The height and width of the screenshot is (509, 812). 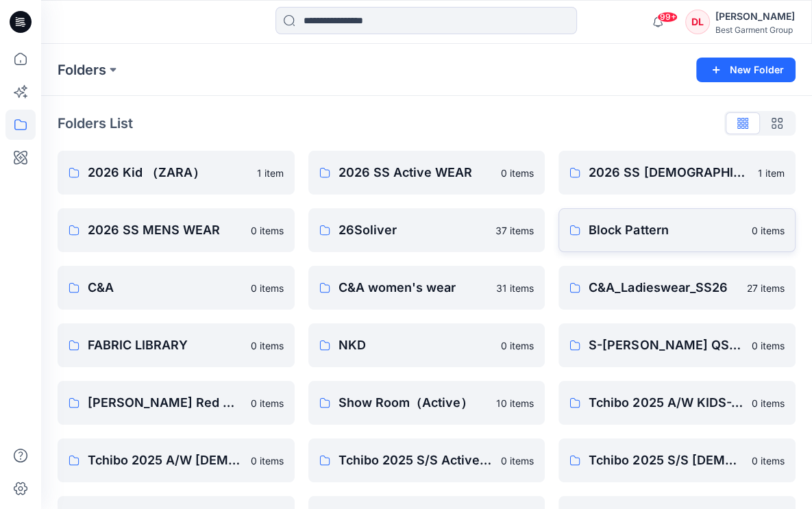 What do you see at coordinates (765, 288) in the screenshot?
I see `p: 27 items` at bounding box center [765, 288].